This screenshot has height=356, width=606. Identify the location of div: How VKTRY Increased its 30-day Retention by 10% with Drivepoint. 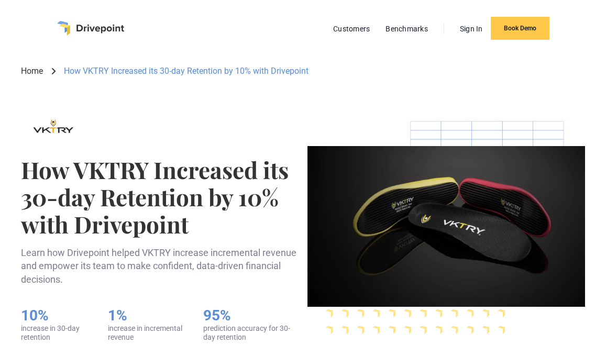
(186, 71).